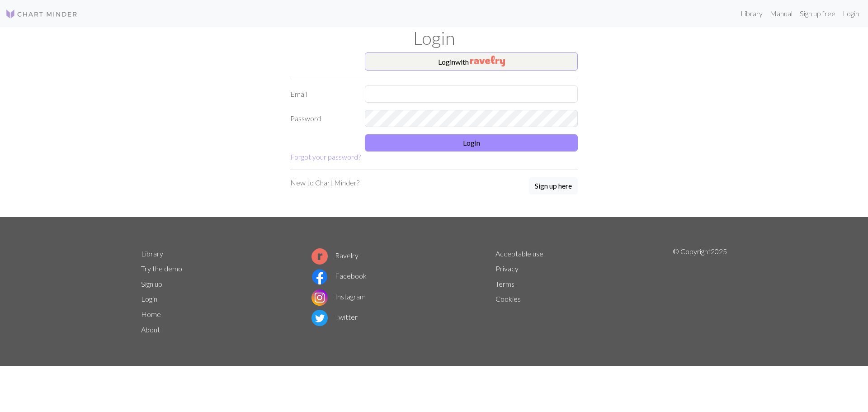 This screenshot has height=412, width=868. I want to click on p: © Copyright 2025, so click(700, 291).